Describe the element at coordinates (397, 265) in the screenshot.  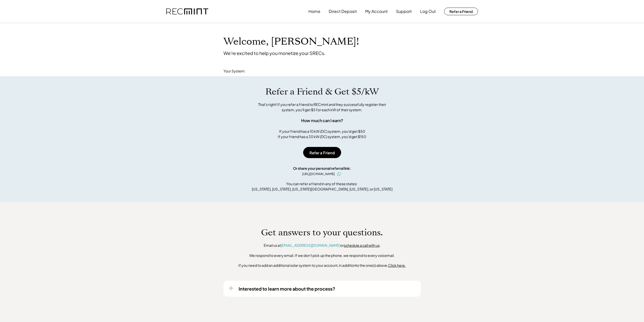
I see `u: Click here.` at that location.